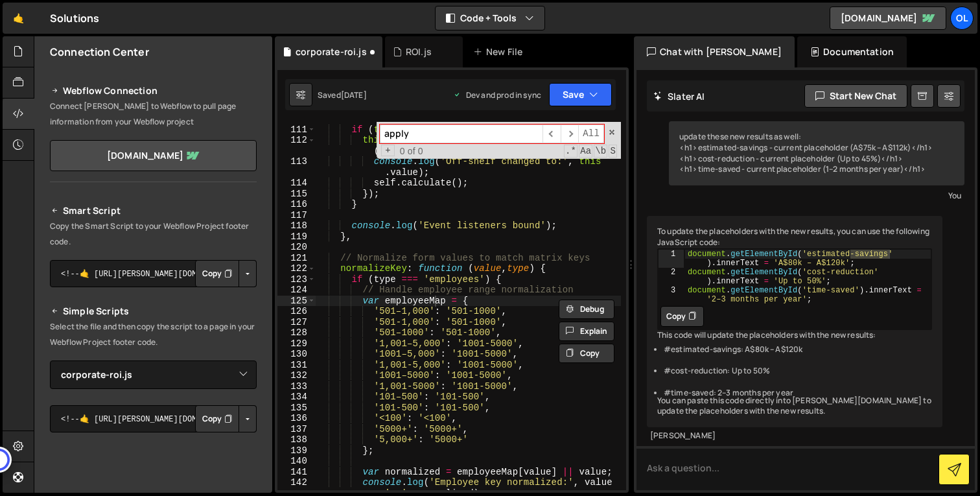 This screenshot has width=980, height=496. I want to click on div: 126, so click(297, 311).